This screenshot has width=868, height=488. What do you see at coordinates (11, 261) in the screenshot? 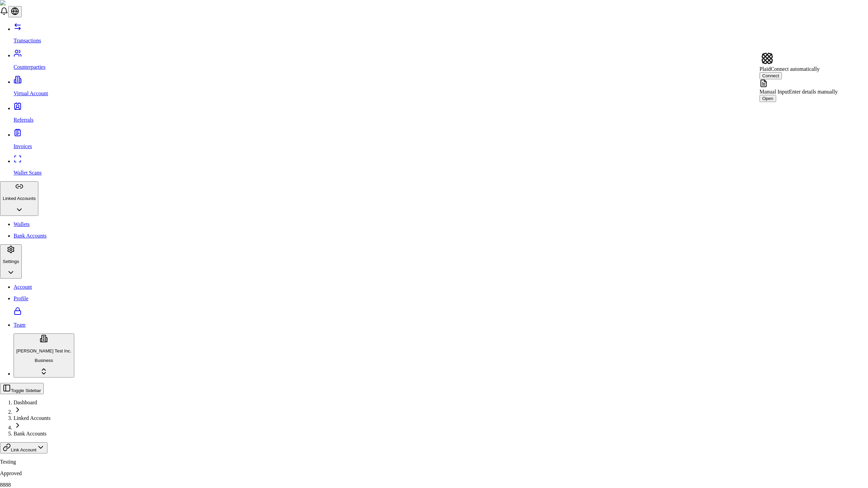
I see `p: Settings` at bounding box center [11, 261].